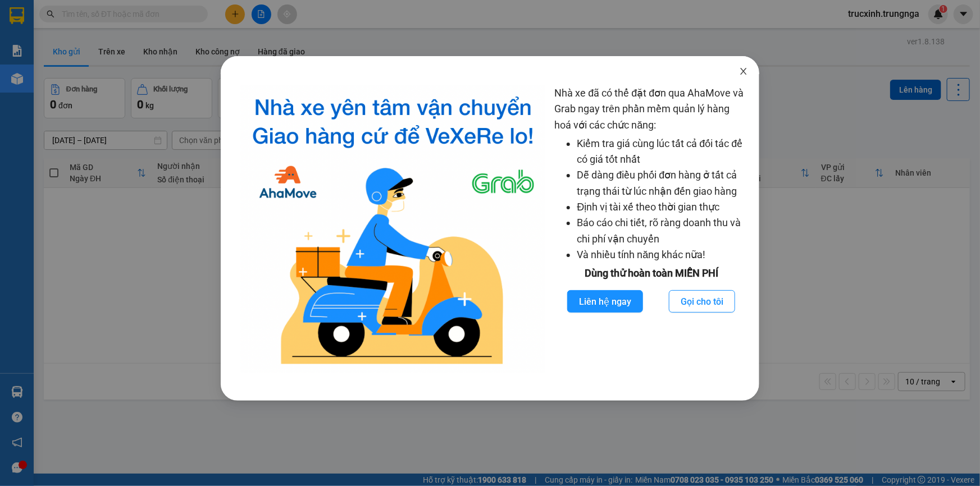  What do you see at coordinates (702, 301) in the screenshot?
I see `button: Gọi cho tôi` at bounding box center [702, 301].